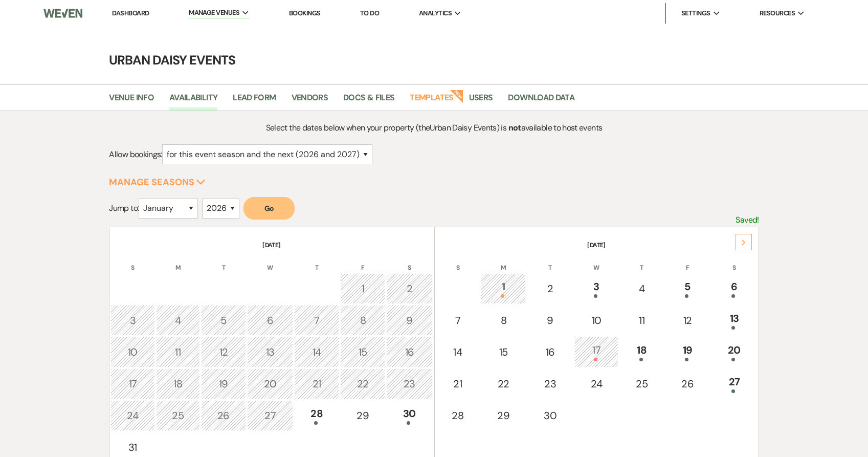  Describe the element at coordinates (457, 96) in the screenshot. I see `strong: New` at that location.